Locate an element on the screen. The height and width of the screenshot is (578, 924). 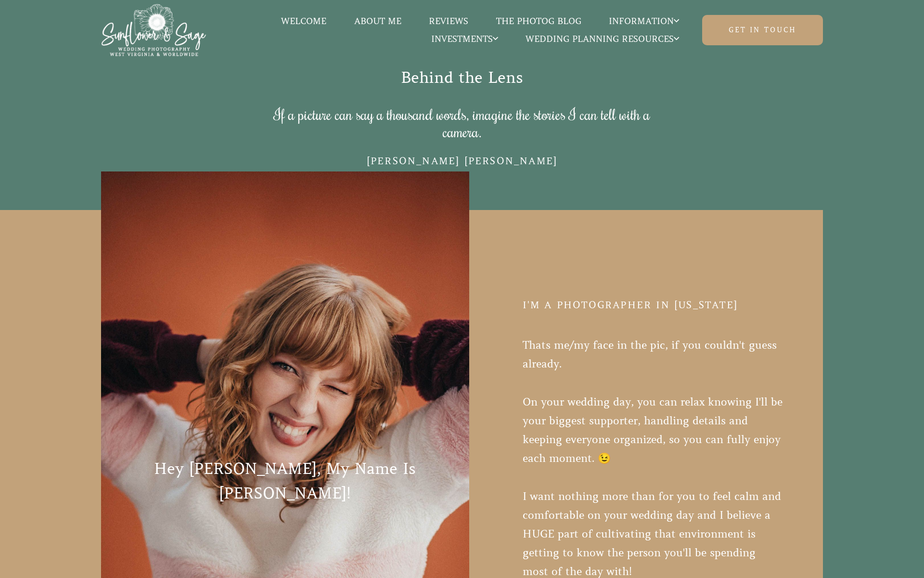
span: Investments is located at coordinates (465, 39).